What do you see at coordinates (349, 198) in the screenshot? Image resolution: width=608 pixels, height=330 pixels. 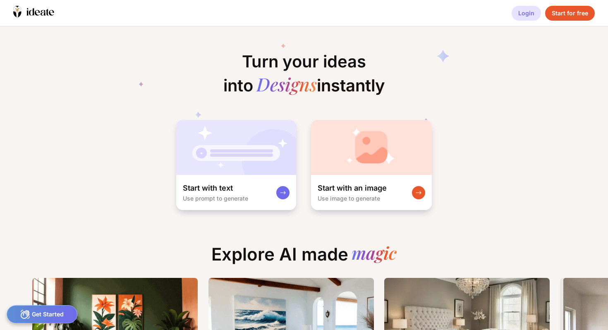 I see `div: Use image to generate` at bounding box center [349, 198].